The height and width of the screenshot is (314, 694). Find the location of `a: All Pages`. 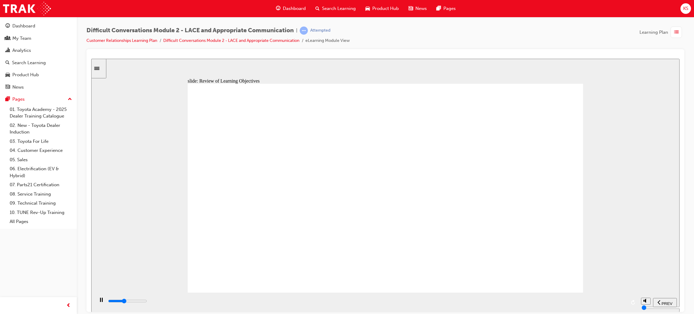

a: All Pages is located at coordinates (41, 222).